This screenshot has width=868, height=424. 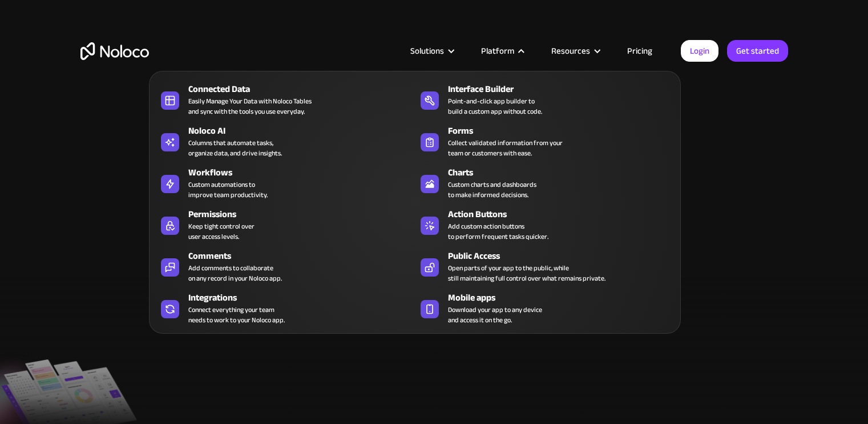 What do you see at coordinates (564, 256) in the screenshot?
I see `div: Public Access` at bounding box center [564, 256].